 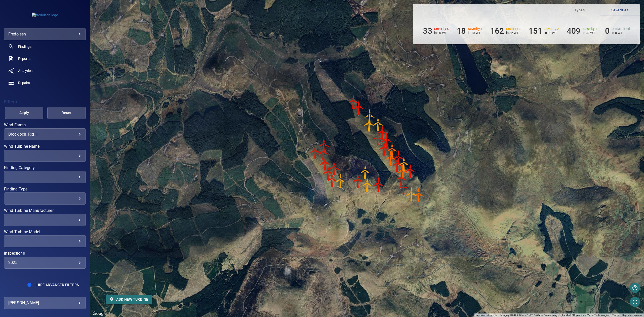 I want to click on span: Imagery ©2025 Airbus, CNES / Airbus, Getmapping plc, Landsat / Copernicus, Maxar Technologies, so click(x=555, y=315).